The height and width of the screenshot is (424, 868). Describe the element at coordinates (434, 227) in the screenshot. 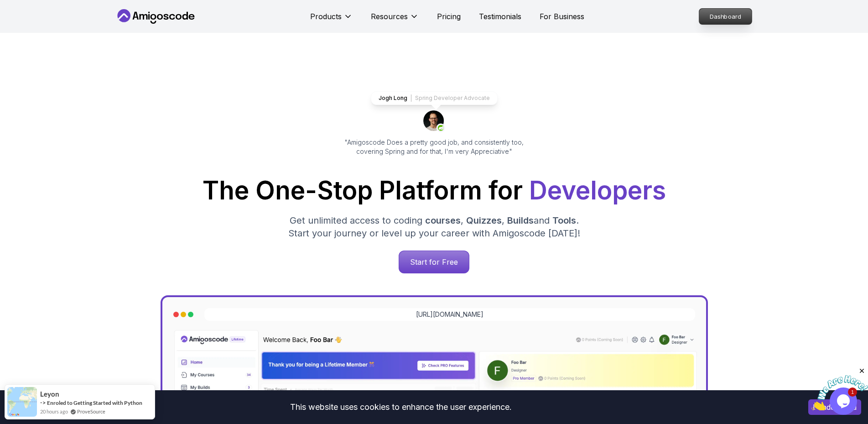

I see `p: Get unlimited access to coding , , and . Start your journey or level up your career with Amigosco...` at that location.